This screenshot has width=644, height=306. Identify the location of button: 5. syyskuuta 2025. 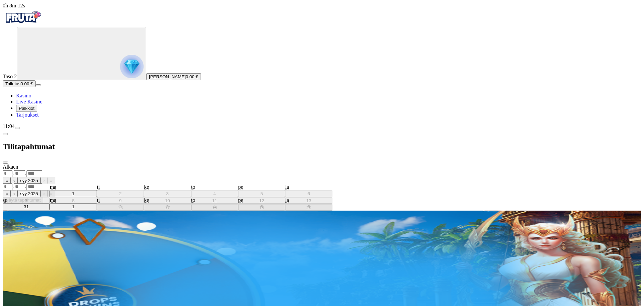
(262, 206).